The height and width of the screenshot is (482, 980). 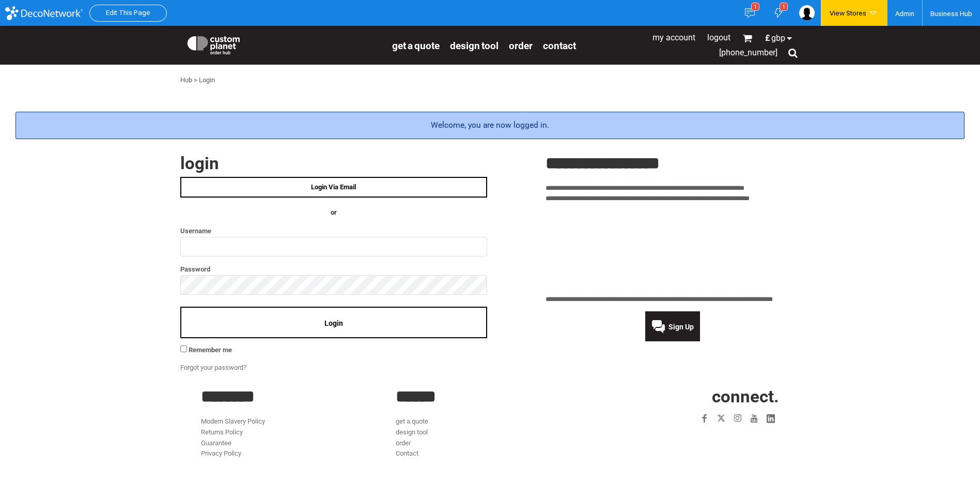 What do you see at coordinates (222, 432) in the screenshot?
I see `a: Returns Policy` at bounding box center [222, 432].